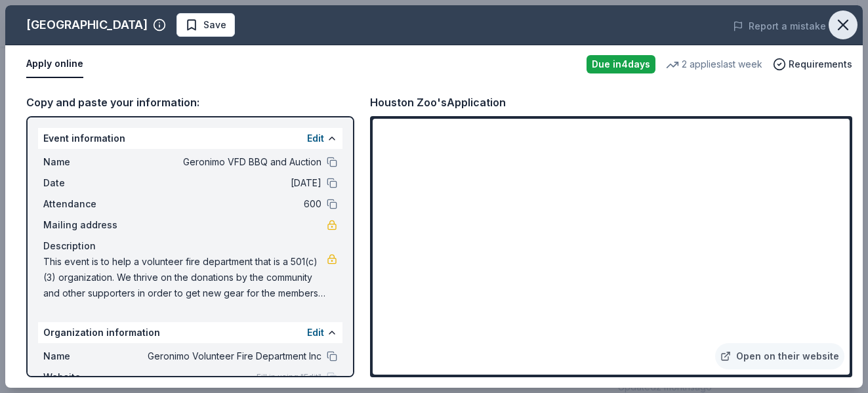 The image size is (868, 393). Describe the element at coordinates (54, 64) in the screenshot. I see `button: Apply online` at that location.